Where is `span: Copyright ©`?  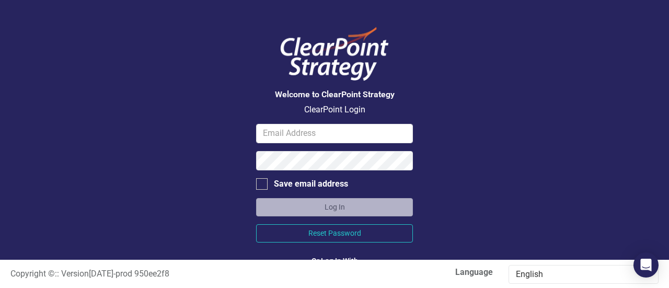
span: Copyright © is located at coordinates (32, 273).